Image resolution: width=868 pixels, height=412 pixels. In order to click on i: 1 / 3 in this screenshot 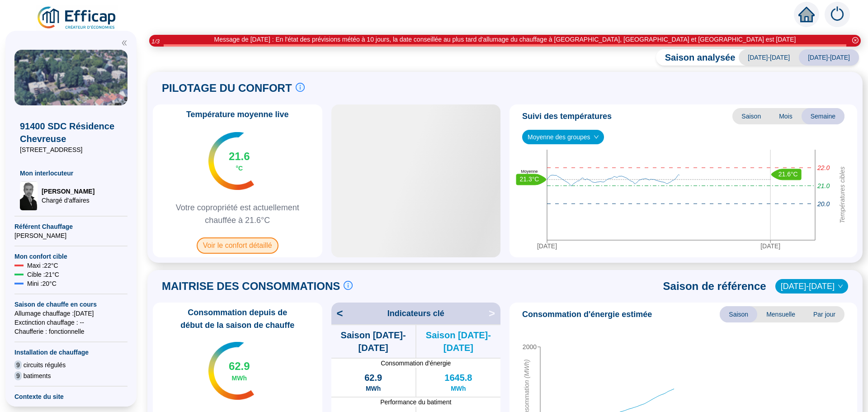, I will do `click(155, 41)`.